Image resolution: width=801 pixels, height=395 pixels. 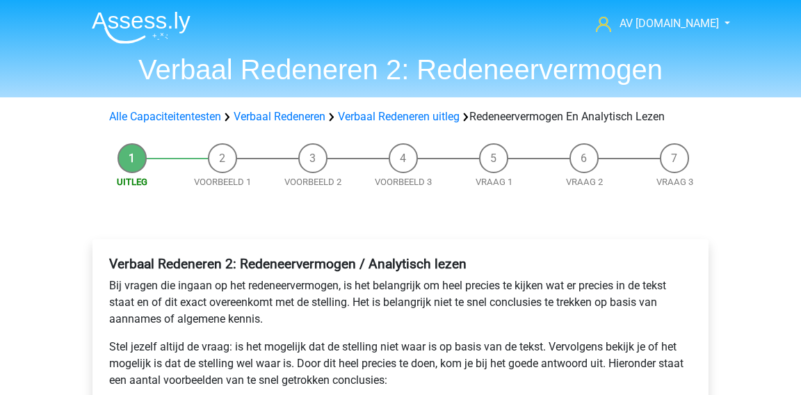 I want to click on p: Bij vragen die ingaan op het redeneervermogen, is het belangrijk om heel precies te kijken wat er..., so click(x=400, y=302).